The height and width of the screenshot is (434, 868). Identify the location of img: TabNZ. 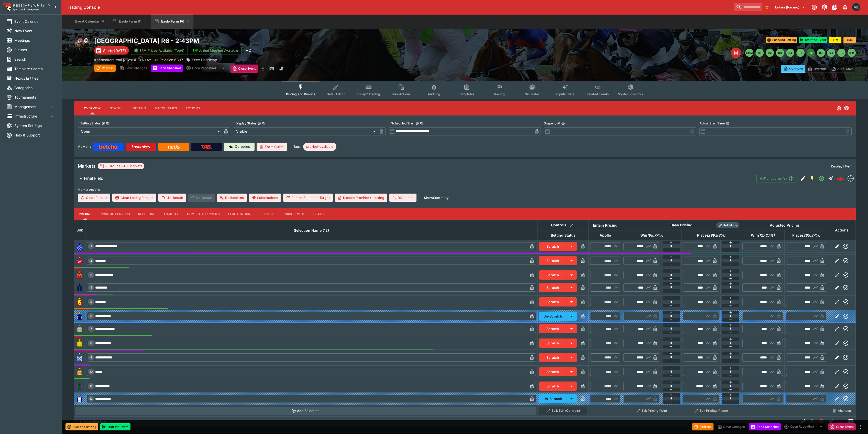
(206, 147).